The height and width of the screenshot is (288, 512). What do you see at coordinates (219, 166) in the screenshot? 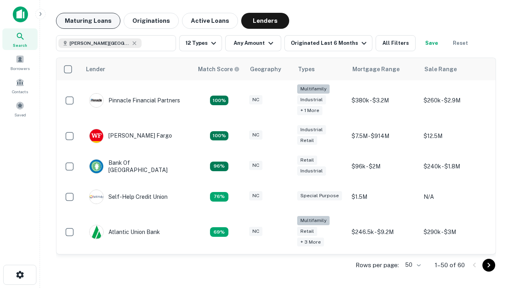
I see `div: Matching Properties: 14, hasApolloMatch: undefined` at bounding box center [219, 166].